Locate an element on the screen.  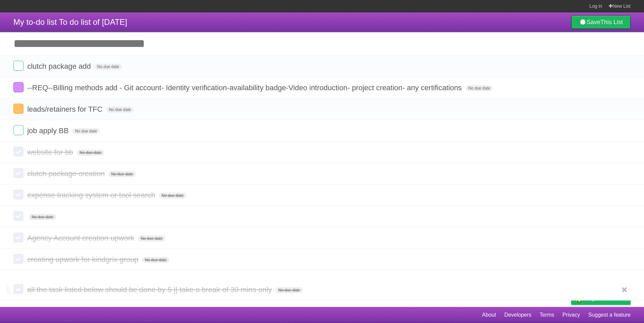
a: Privacy is located at coordinates (571, 315).